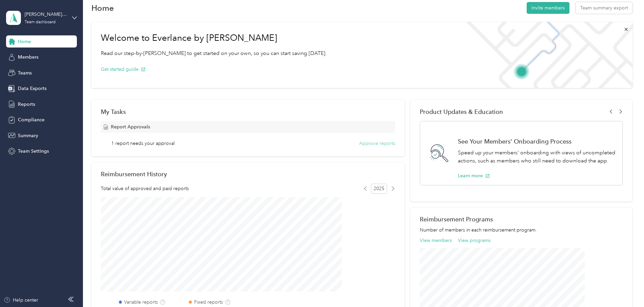 The image size is (644, 307). Describe the element at coordinates (141, 302) in the screenshot. I see `label: Variable reports` at that location.